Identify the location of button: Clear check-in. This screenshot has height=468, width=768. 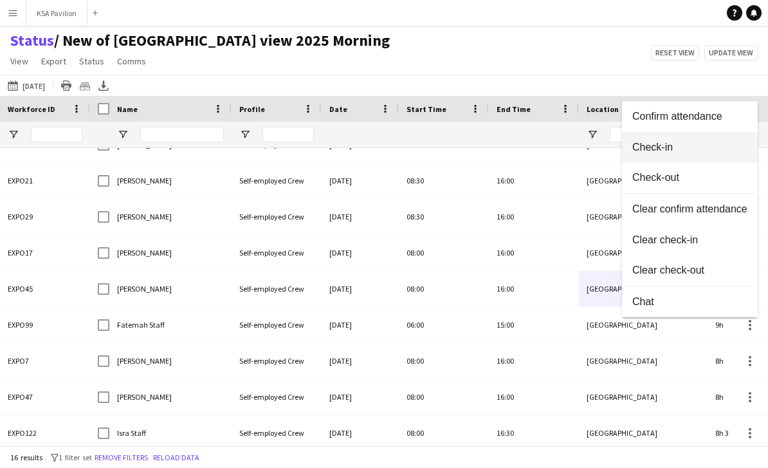
(690, 240).